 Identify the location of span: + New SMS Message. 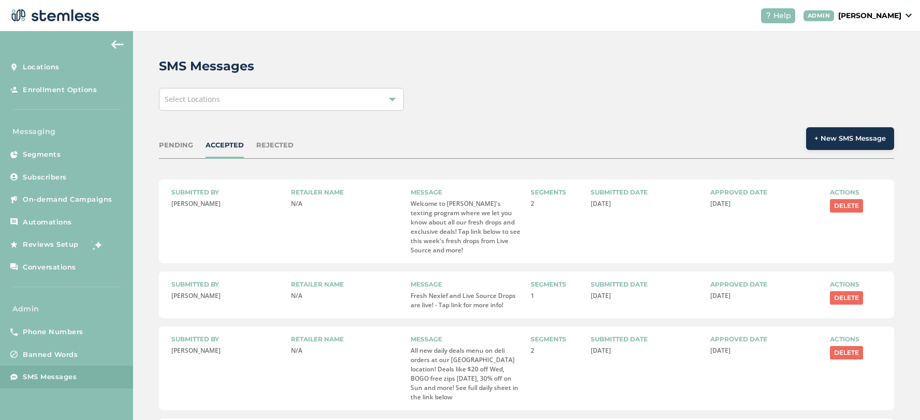
(850, 139).